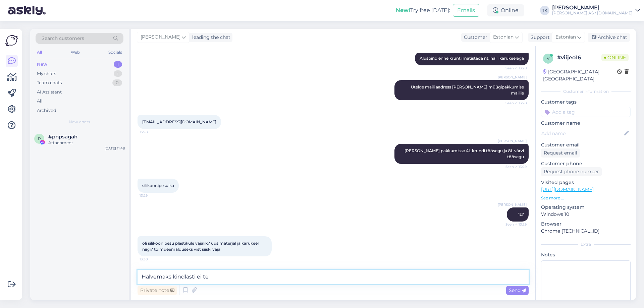  What do you see at coordinates (609, 37) in the screenshot?
I see `div: Archive chat` at bounding box center [609, 37].